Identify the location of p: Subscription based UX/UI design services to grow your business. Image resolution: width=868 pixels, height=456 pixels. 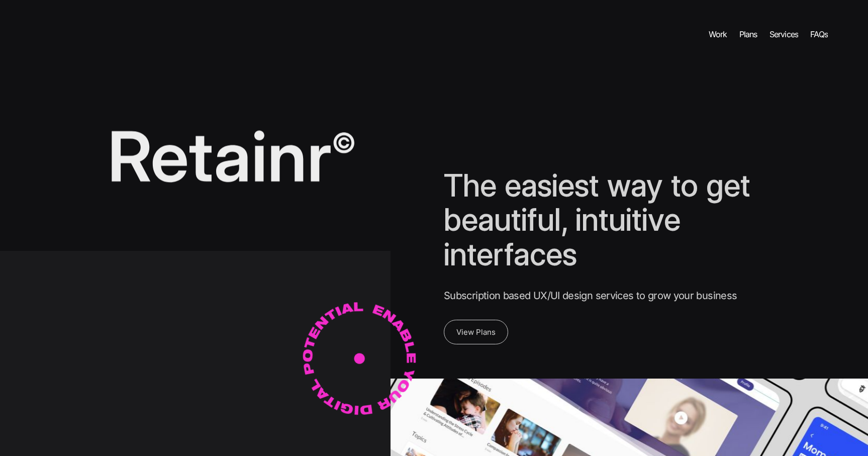
(590, 296).